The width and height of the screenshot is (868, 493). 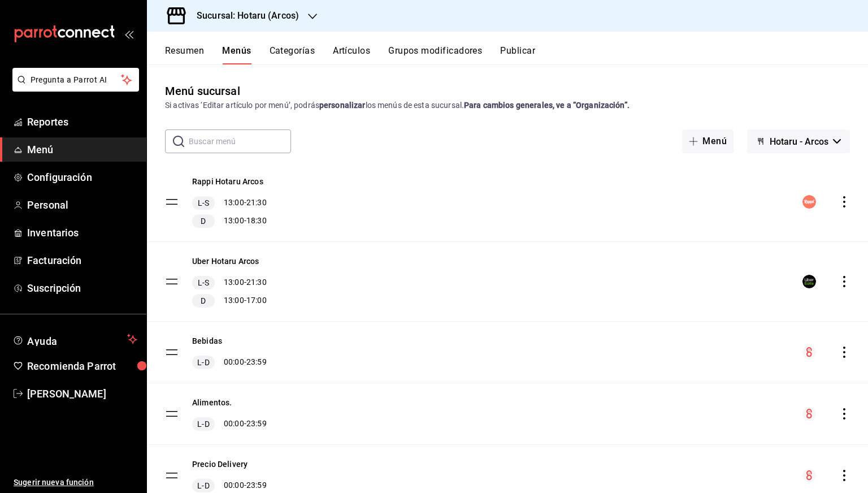 I want to click on span: Pregunta a Parrot AI, so click(x=76, y=79).